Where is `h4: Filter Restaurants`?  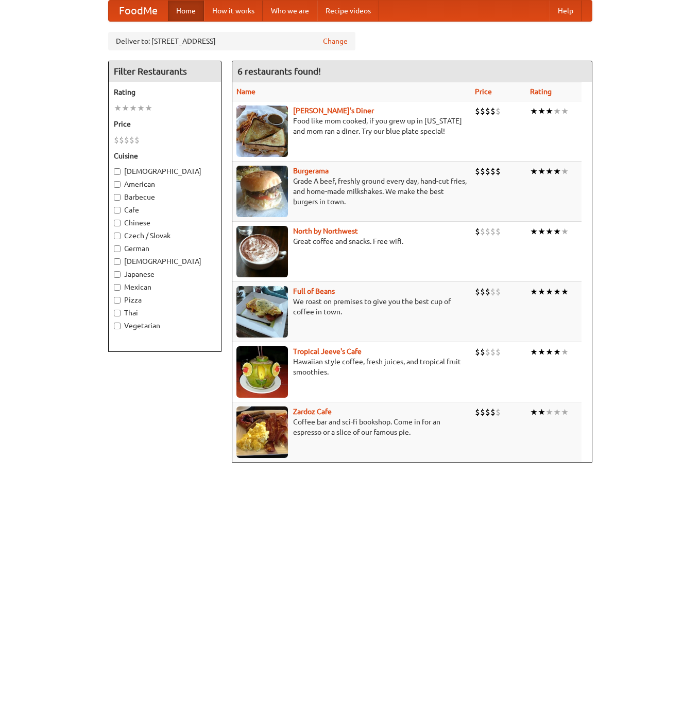 h4: Filter Restaurants is located at coordinates (165, 71).